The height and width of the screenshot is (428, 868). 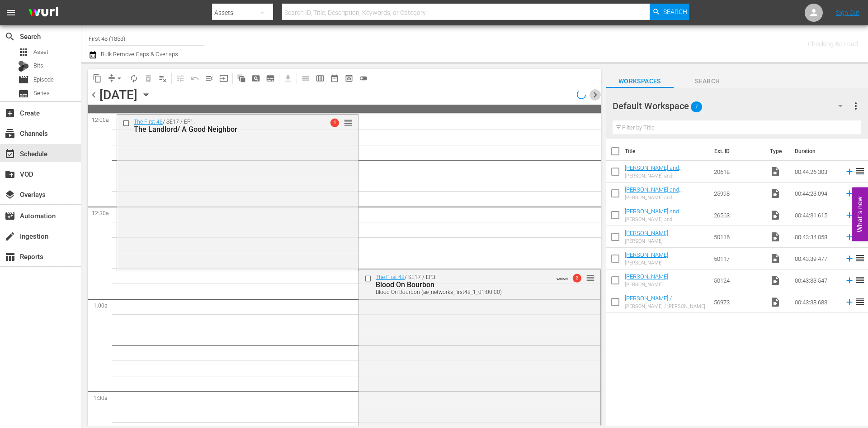 What do you see at coordinates (815, 302) in the screenshot?
I see `td: 00:43:38.683` at bounding box center [815, 302].